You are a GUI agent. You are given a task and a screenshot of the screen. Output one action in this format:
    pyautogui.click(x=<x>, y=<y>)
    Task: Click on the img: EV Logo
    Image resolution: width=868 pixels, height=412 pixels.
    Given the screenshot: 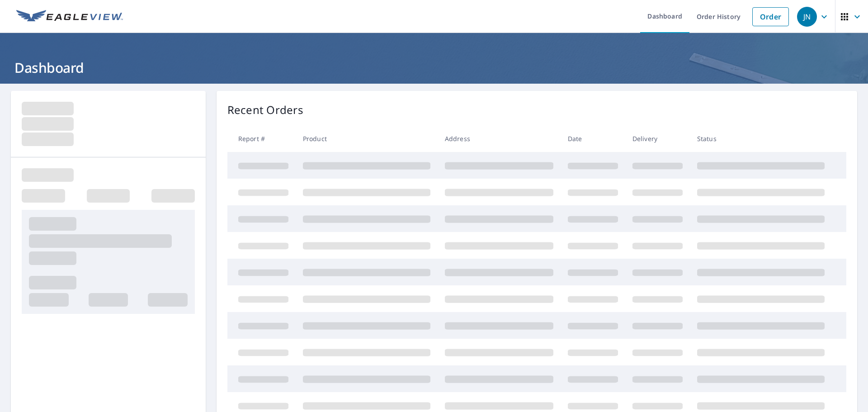 What is the action you would take?
    pyautogui.click(x=69, y=16)
    